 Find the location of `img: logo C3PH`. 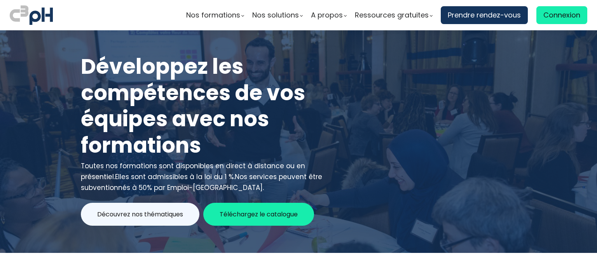

img: logo C3PH is located at coordinates (31, 15).